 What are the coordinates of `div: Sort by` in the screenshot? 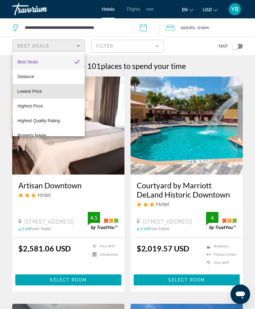 It's located at (49, 94).